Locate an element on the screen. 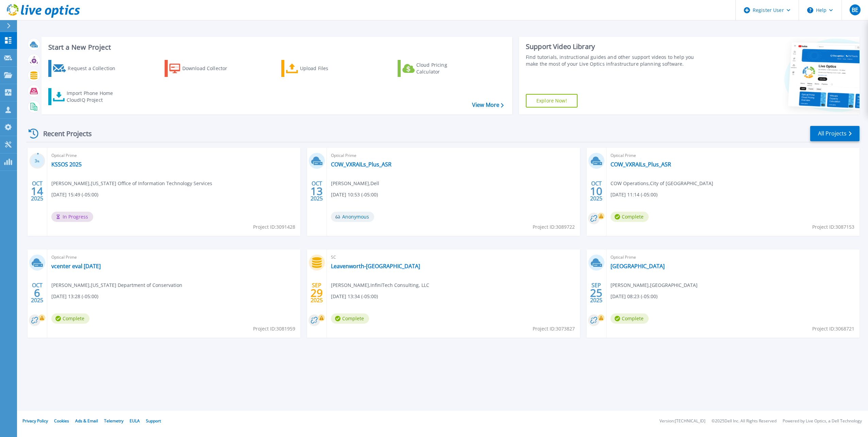 The height and width of the screenshot is (437, 868). a: Support is located at coordinates (153, 421).